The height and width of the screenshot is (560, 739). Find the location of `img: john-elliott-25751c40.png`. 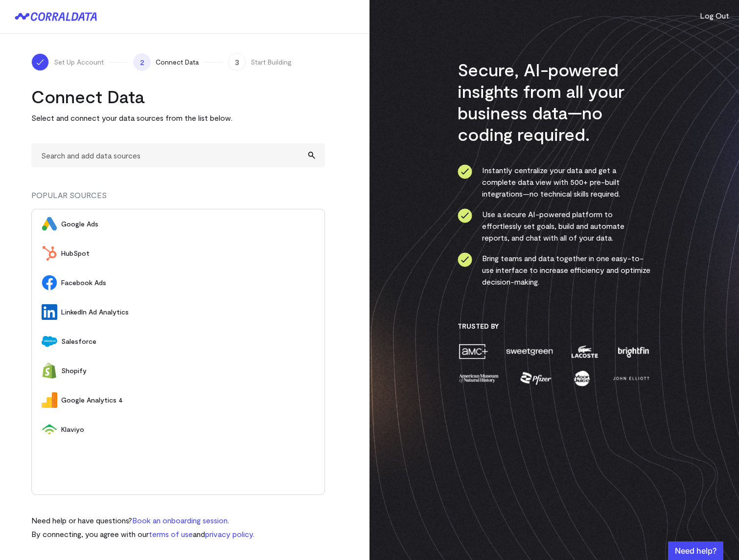

img: john-elliott-25751c40.png is located at coordinates (630, 378).